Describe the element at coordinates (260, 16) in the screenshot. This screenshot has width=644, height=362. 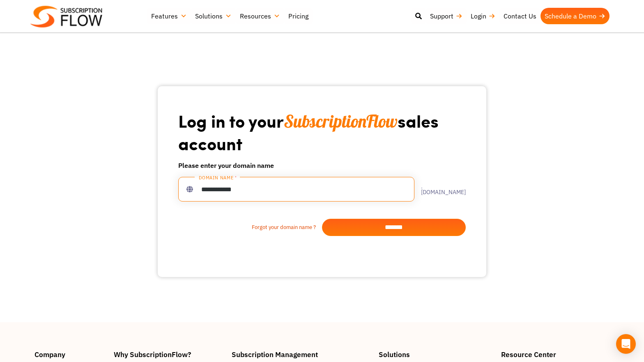
I see `a: Resources` at that location.